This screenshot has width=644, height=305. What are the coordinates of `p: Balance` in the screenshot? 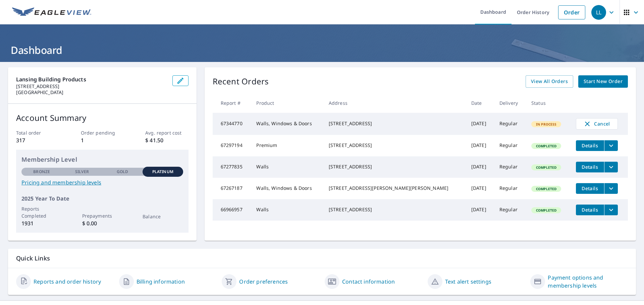 It's located at (163, 217).